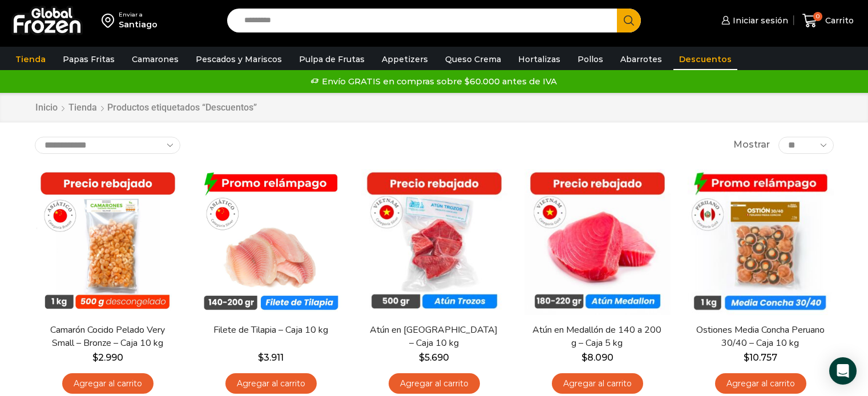  What do you see at coordinates (843, 371) in the screenshot?
I see `div: Open Intercom Messenger` at bounding box center [843, 371].